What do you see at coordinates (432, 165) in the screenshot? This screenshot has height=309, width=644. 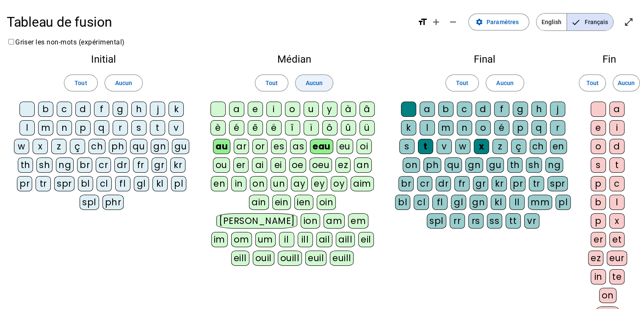 I see `div: ph` at bounding box center [432, 165].